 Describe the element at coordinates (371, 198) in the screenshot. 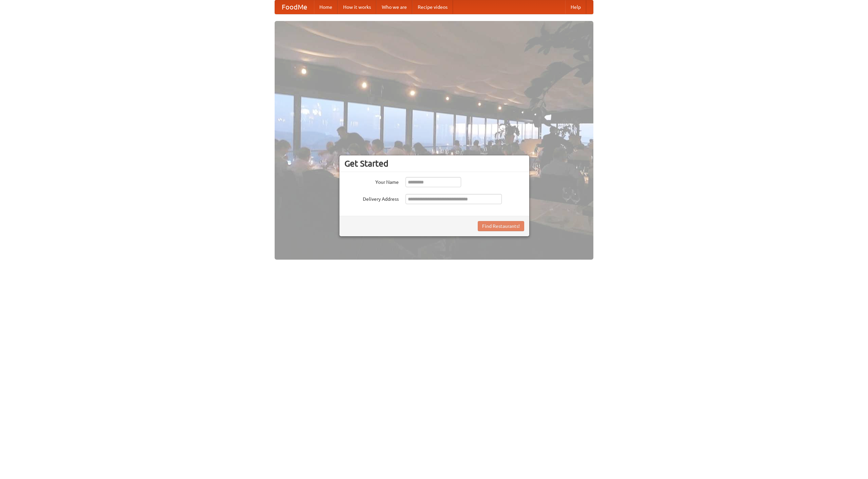

I see `label: Delivery Address` at that location.